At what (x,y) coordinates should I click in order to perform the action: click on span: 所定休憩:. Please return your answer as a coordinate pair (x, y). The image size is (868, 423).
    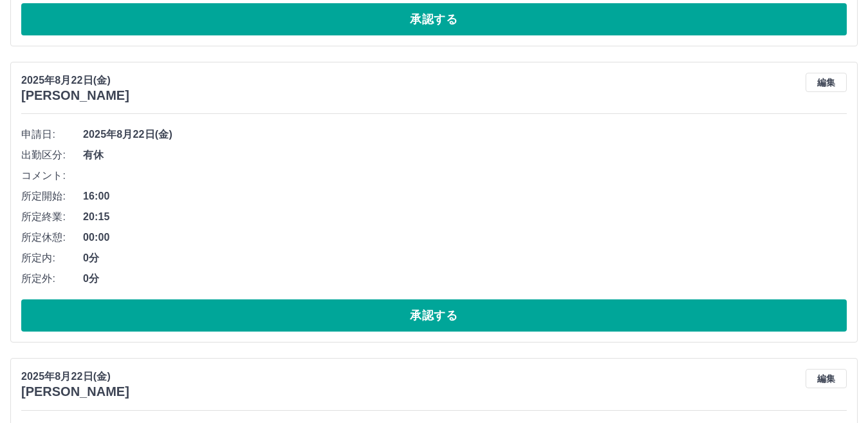
    Looking at the image, I should click on (52, 238).